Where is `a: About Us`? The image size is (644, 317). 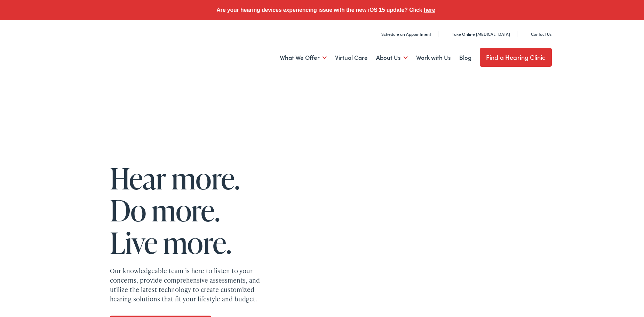 a: About Us is located at coordinates (392, 58).